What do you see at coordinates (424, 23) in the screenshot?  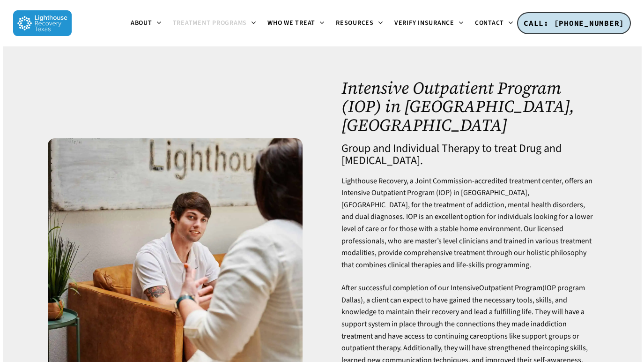 I see `span: Verify Insurance` at bounding box center [424, 23].